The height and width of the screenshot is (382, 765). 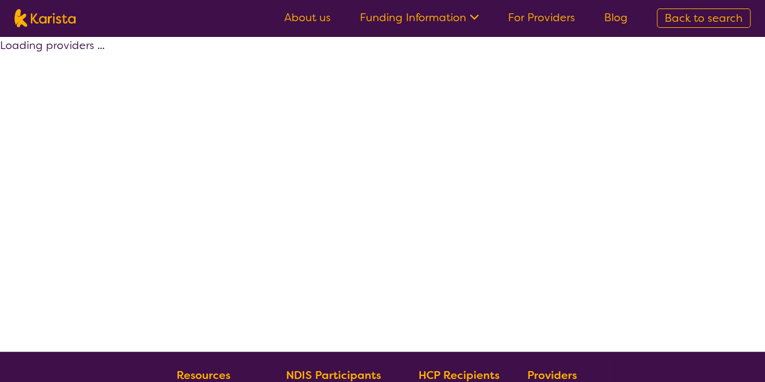 I want to click on img: Karista logo, so click(x=45, y=18).